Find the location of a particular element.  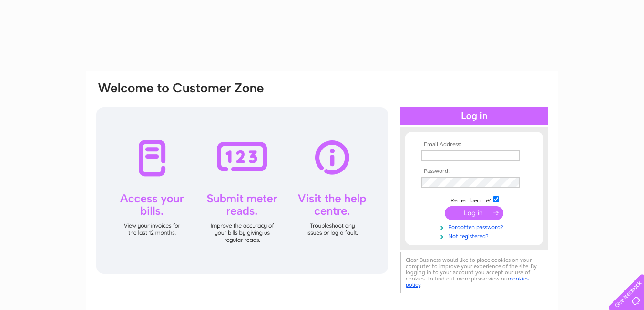

input: Submit is located at coordinates (474, 213).